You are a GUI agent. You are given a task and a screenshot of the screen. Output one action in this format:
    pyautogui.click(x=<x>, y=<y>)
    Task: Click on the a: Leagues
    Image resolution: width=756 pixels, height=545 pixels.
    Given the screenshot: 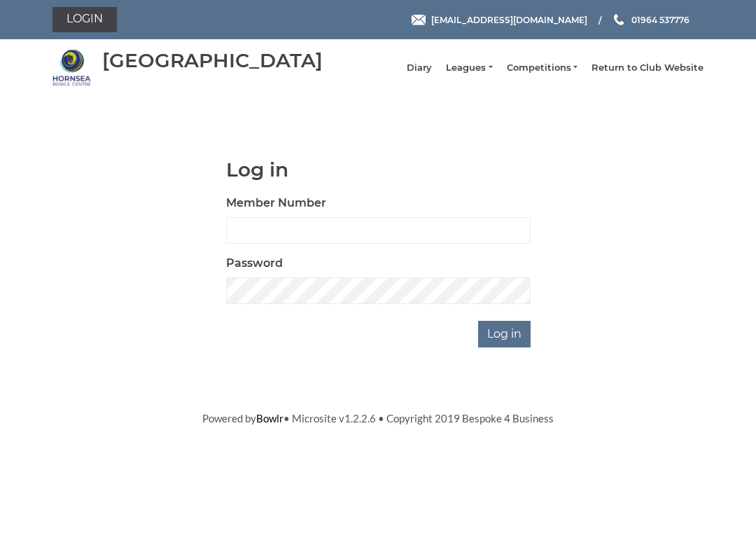 What is the action you would take?
    pyautogui.click(x=469, y=68)
    